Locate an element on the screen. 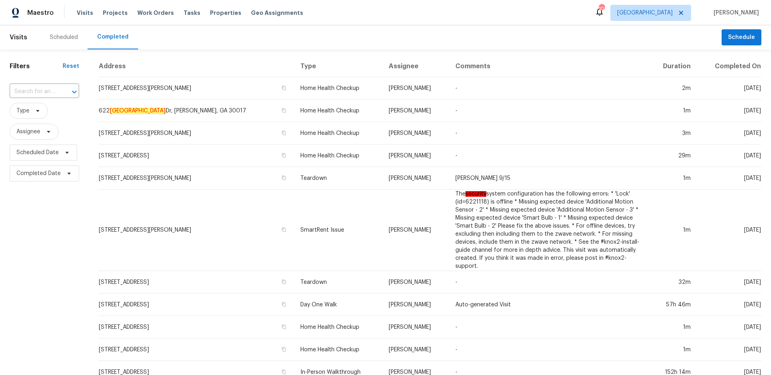 This screenshot has width=771, height=375. span: Type is located at coordinates (23, 111).